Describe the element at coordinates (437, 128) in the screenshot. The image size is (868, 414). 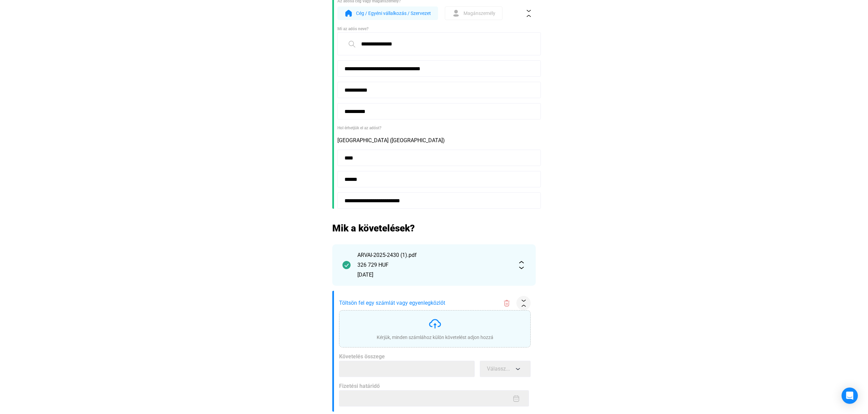
I see `div: Hol érhetjük el az adóst?` at that location.